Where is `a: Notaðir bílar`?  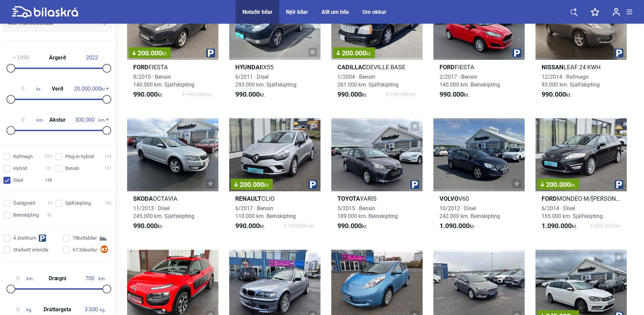
a: Notaðir bílar is located at coordinates (257, 12).